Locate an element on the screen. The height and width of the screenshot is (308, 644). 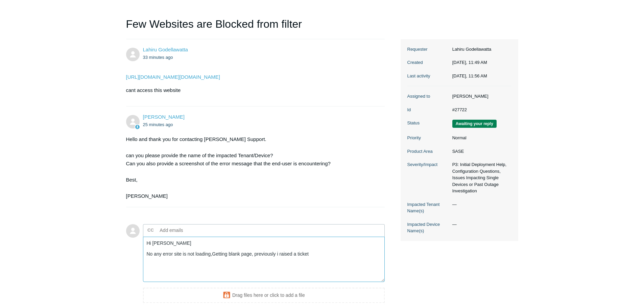
dd: P3: Initial Deployment Help, Configuration Questions, Issues Impacting Single Devices or Past Out... is located at coordinates (480, 178).